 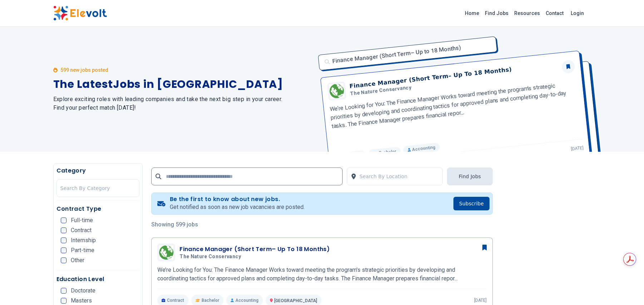 What do you see at coordinates (64, 301) in the screenshot?
I see `input: Masters` at bounding box center [64, 301].